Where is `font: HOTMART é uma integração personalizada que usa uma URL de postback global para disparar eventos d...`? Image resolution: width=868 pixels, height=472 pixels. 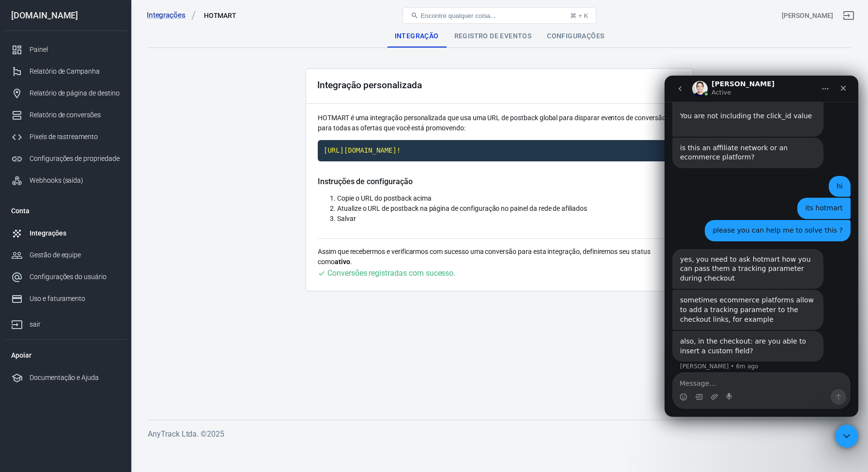 font: HOTMART é uma integração personalizada que usa uma URL de postback global para disparar eventos d... is located at coordinates (492, 123).